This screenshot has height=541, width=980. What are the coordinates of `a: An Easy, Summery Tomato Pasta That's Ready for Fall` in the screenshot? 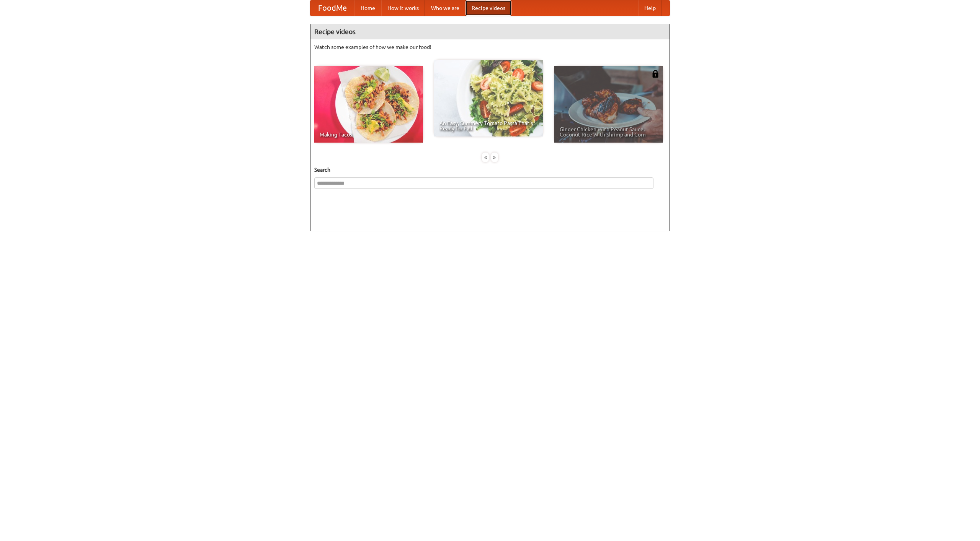 It's located at (488, 99).